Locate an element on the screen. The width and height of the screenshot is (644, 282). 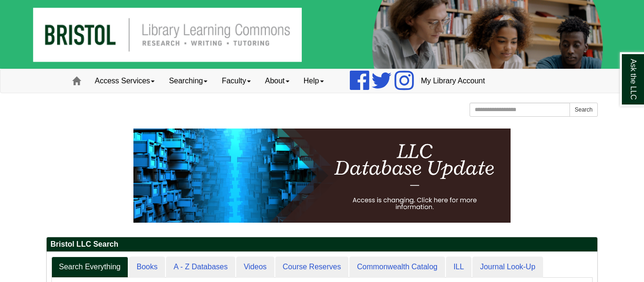
a: Search Everything is located at coordinates (90, 267).